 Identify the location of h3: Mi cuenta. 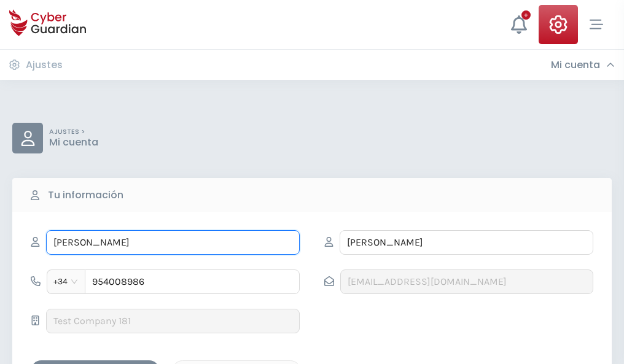
(576, 65).